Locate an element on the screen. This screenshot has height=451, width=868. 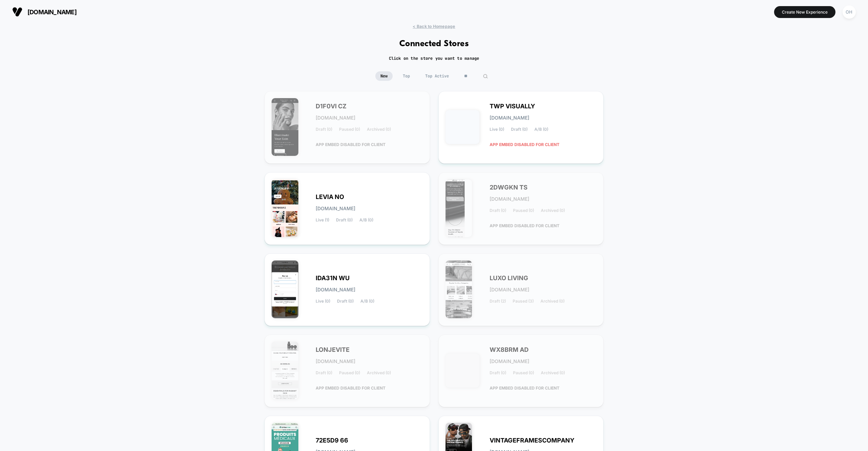
span: 2DWGKN TS is located at coordinates (509, 187).